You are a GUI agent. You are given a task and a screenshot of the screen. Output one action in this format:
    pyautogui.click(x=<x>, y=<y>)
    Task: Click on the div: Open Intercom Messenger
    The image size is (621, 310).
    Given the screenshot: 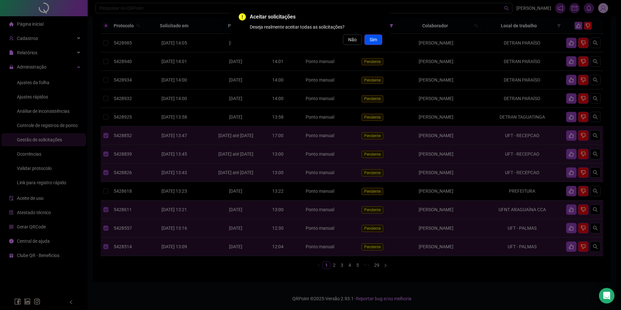 What is the action you would take?
    pyautogui.click(x=606, y=295)
    